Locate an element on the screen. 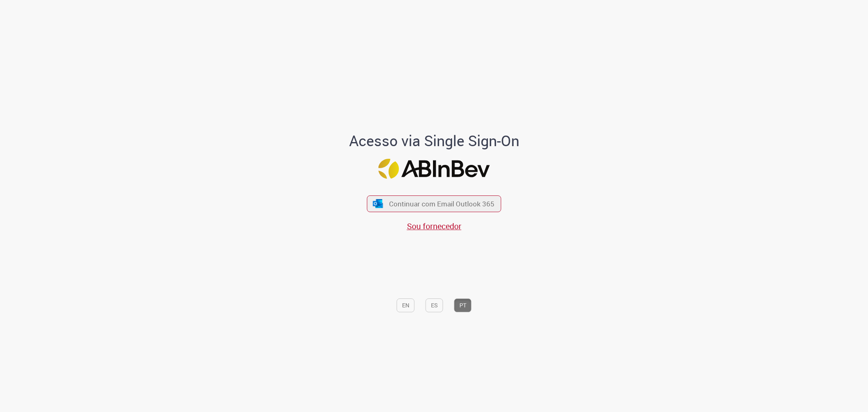  span: Sou fornecedor is located at coordinates (434, 226).